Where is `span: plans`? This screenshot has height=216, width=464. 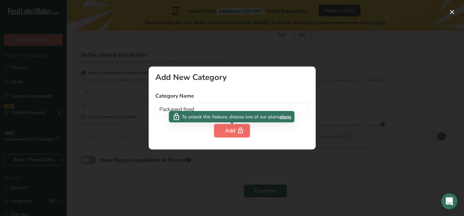
span: plans is located at coordinates (285, 117).